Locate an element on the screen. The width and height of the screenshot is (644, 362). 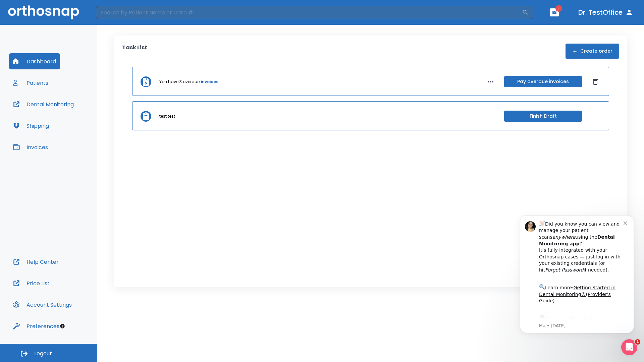
button: Price List is located at coordinates (31, 283).